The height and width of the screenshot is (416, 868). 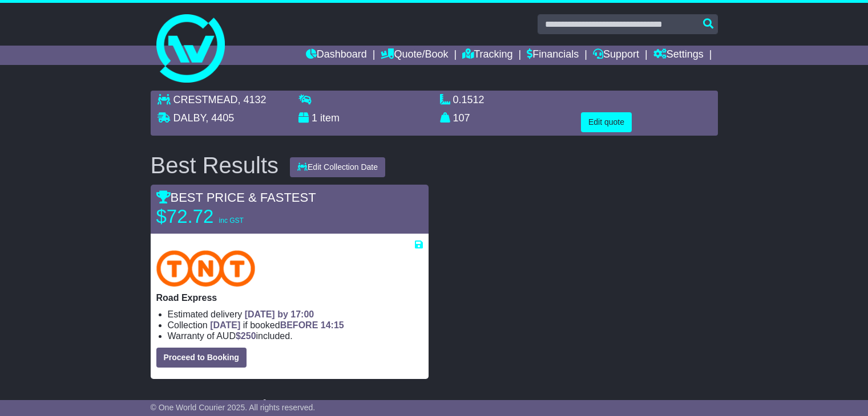 What do you see at coordinates (414, 55) in the screenshot?
I see `a: Quote/Book` at bounding box center [414, 55].